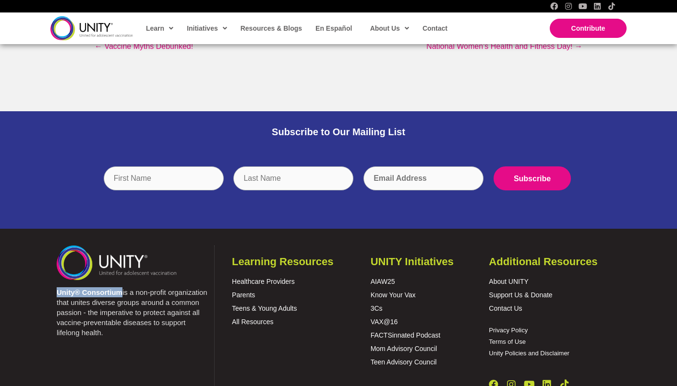  I want to click on a: Teen Advisory Council, so click(404, 362).